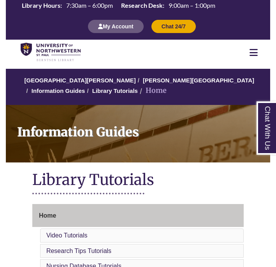 The image size is (276, 267). Describe the element at coordinates (174, 26) in the screenshot. I see `button: Chat 24/7` at that location.